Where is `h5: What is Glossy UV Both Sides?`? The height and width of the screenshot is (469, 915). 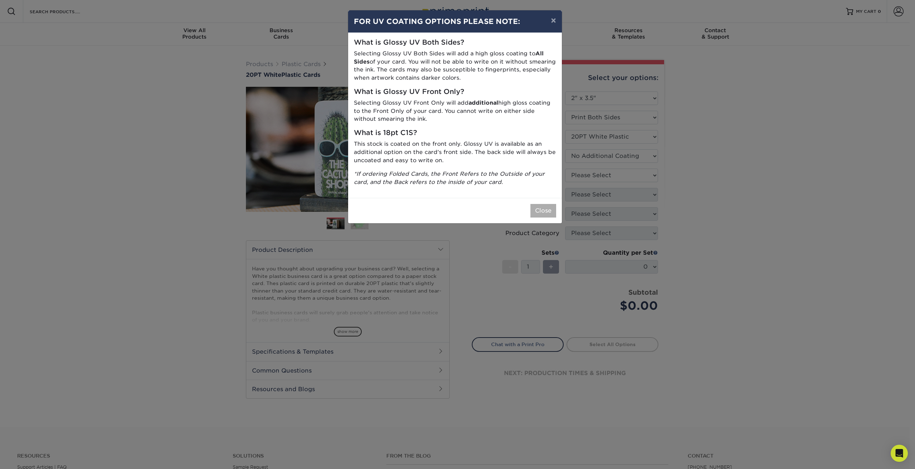 h5: What is Glossy UV Both Sides? is located at coordinates (455, 43).